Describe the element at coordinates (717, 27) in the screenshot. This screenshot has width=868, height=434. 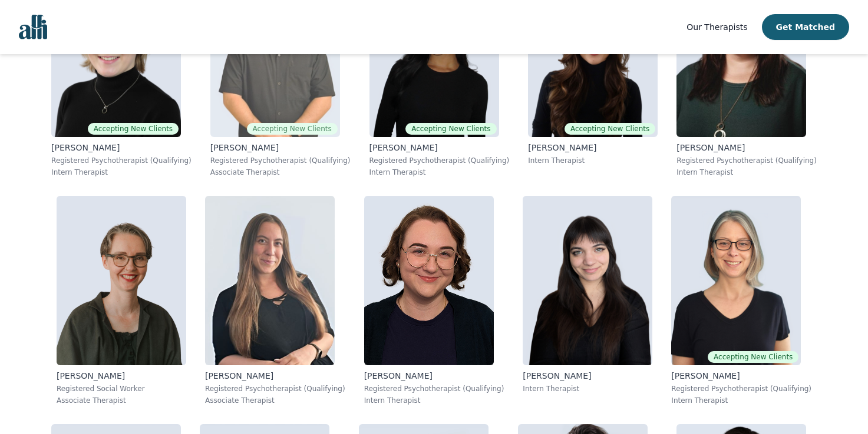
I see `a: Our Therapists` at that location.